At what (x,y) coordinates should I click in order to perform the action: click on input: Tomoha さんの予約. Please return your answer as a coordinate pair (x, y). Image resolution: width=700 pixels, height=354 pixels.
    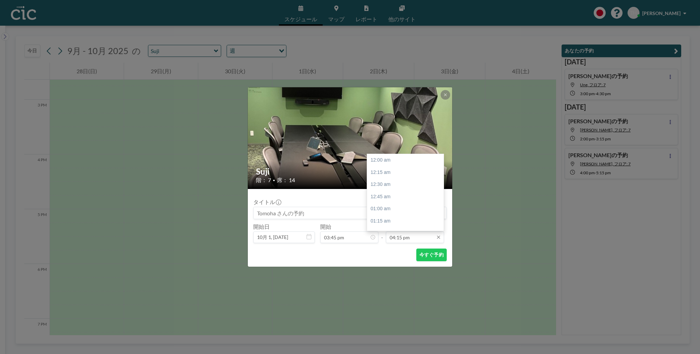
    Looking at the image, I should click on (350, 213).